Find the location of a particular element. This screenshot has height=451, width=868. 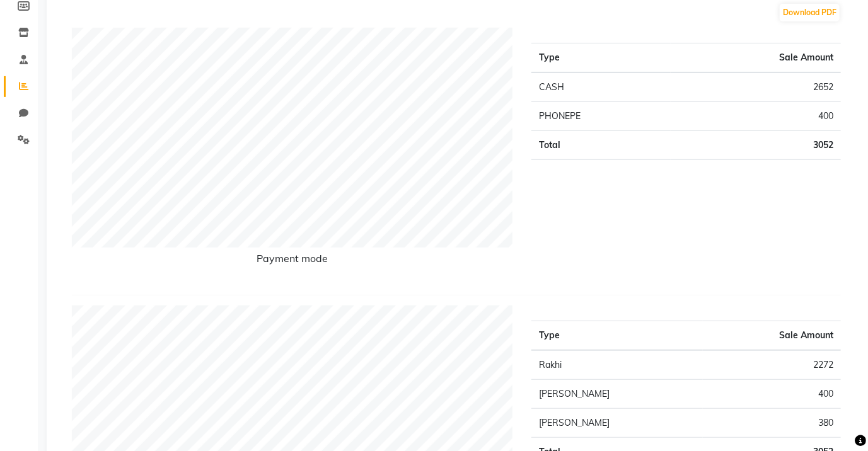

td: 2272 is located at coordinates (772, 365).